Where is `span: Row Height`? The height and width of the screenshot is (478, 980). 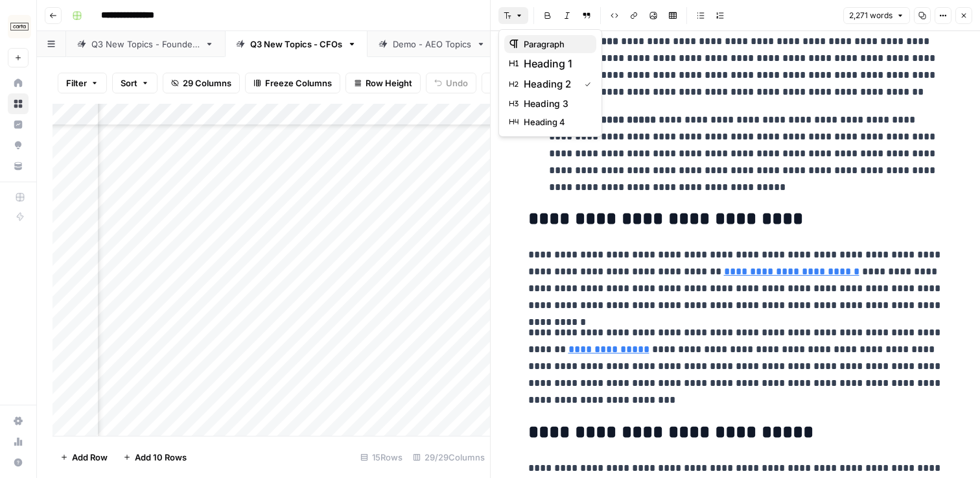
span: Row Height is located at coordinates (389, 83).